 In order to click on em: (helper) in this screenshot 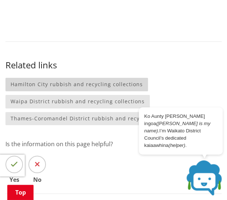, I will do `click(177, 145)`.